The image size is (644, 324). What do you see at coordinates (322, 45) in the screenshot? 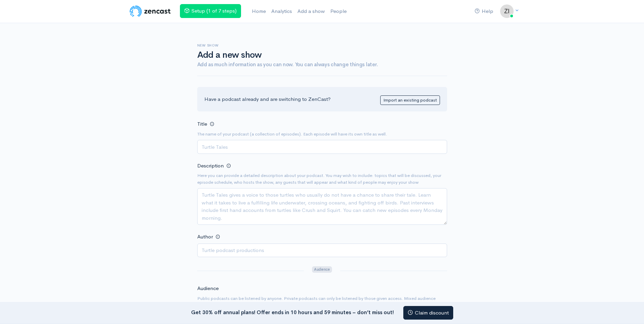
I see `h6: New show` at bounding box center [322, 45].